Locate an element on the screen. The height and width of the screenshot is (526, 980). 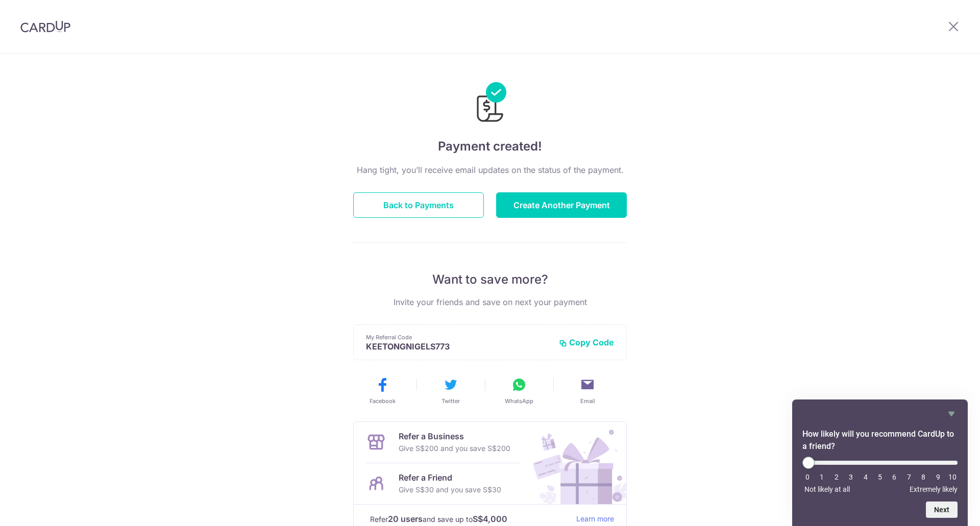
button: Create Another Payment is located at coordinates (561, 205).